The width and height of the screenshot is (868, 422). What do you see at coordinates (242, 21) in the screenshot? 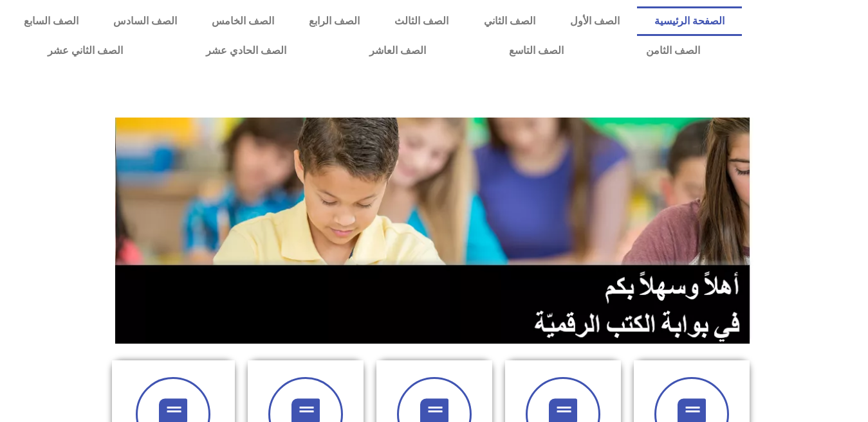
I see `a: الصف الخامس` at bounding box center [242, 21].